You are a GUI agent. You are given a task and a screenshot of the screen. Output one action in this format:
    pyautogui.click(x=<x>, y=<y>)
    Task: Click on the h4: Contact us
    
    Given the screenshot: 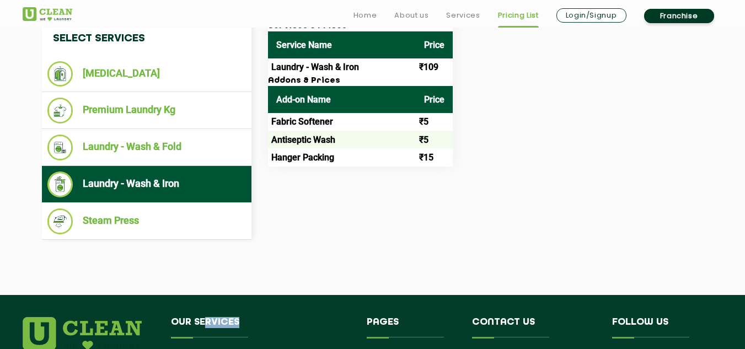 What is the action you would take?
    pyautogui.click(x=534, y=328)
    